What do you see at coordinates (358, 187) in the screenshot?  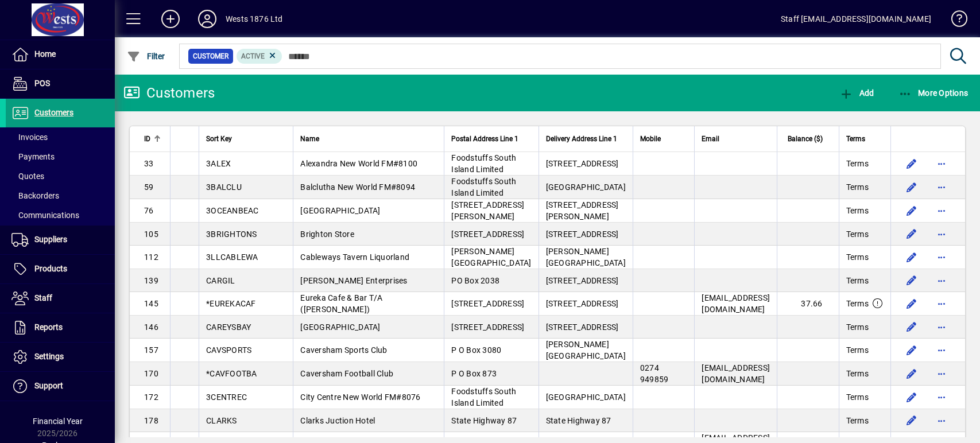 I see `span: Balclutha New World FM#8094` at bounding box center [358, 187].